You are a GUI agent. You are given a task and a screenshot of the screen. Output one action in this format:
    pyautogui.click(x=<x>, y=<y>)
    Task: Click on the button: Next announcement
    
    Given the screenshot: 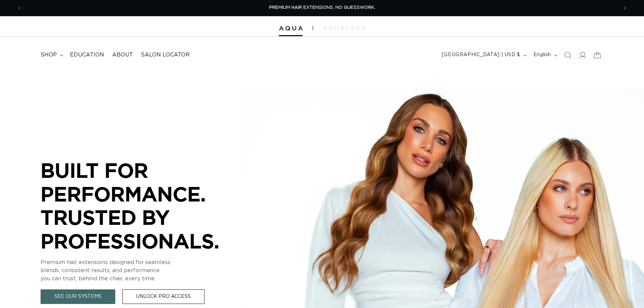 What is the action you would take?
    pyautogui.click(x=625, y=8)
    